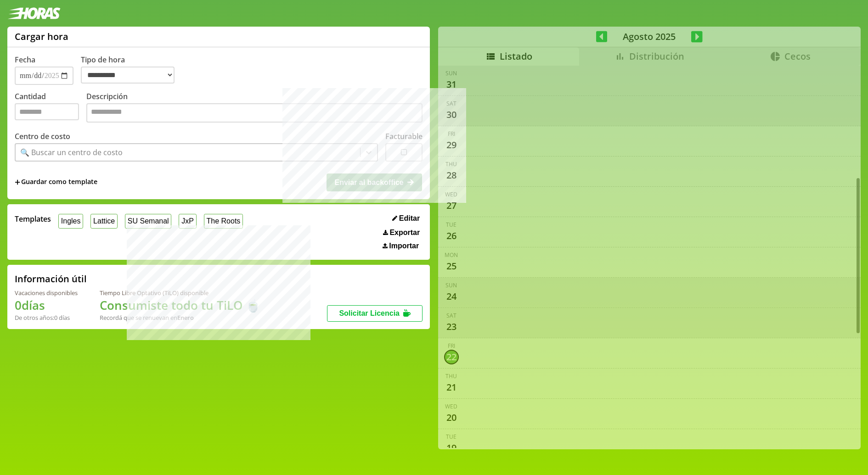 The height and width of the screenshot is (475, 868). Describe the element at coordinates (375, 313) in the screenshot. I see `button: Solicitar Licencia` at that location.